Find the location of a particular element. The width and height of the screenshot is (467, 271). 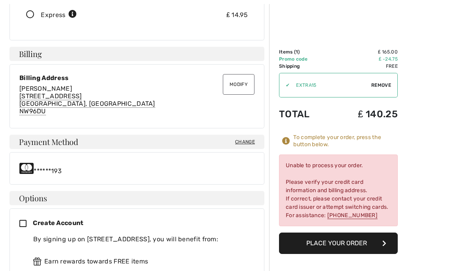

span: Create Account is located at coordinates (58, 222).